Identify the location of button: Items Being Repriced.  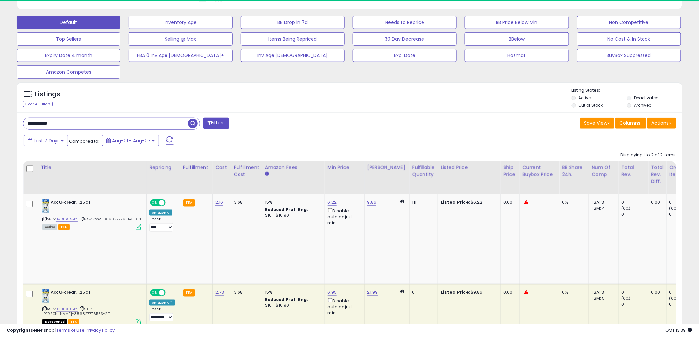
(293, 39).